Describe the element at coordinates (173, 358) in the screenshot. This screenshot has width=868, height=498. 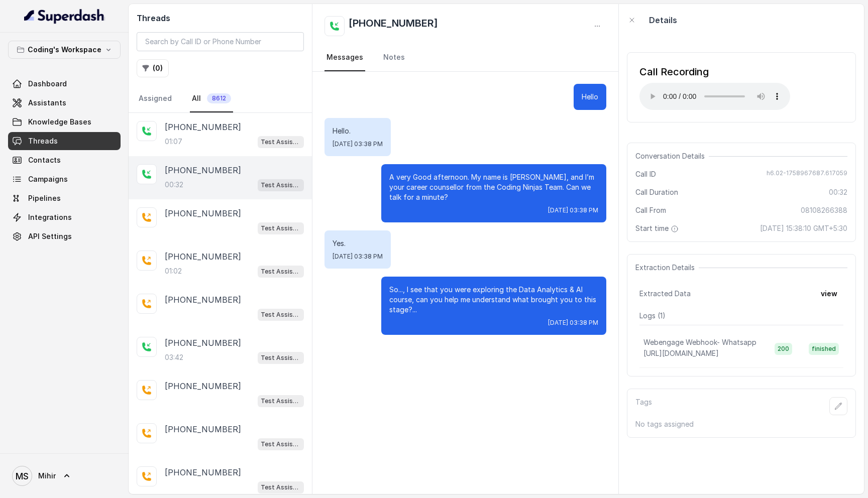
I see `p: 03:42` at that location.